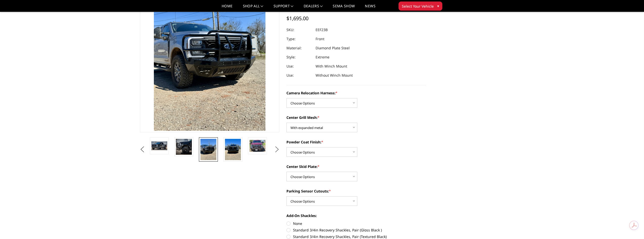 The height and width of the screenshot is (239, 644). I want to click on label: Center Skid Plate:, so click(356, 167).